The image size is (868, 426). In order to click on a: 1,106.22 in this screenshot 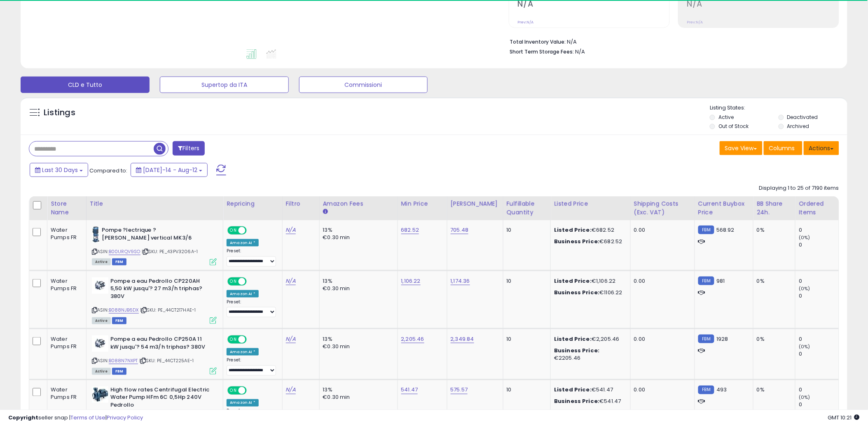, I will do `click(411, 281)`.